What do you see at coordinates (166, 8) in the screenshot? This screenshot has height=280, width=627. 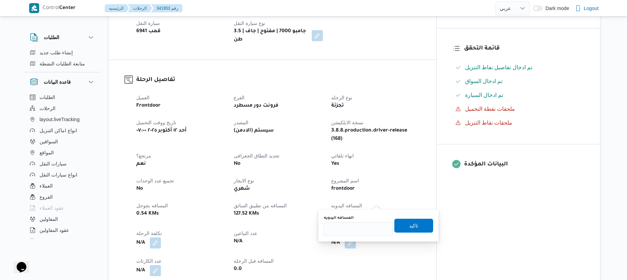 I see `button: 341953 رقم` at bounding box center [166, 8].